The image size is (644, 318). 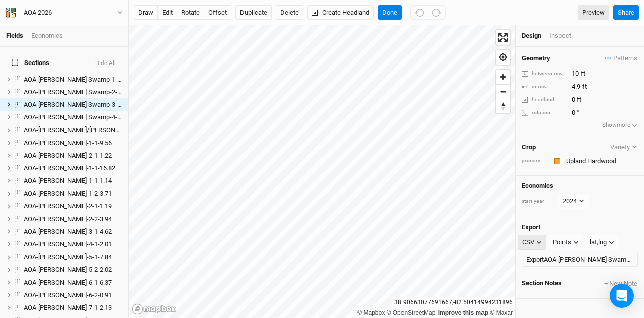 I want to click on div: AOA 2026, so click(x=38, y=13).